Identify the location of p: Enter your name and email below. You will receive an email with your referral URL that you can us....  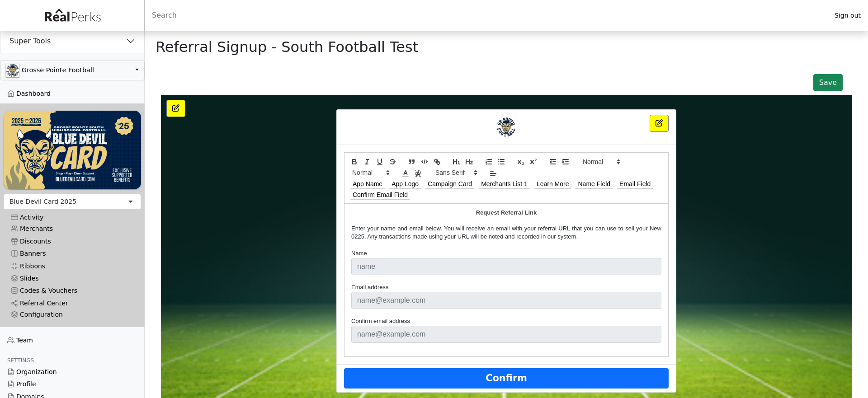
(506, 233).